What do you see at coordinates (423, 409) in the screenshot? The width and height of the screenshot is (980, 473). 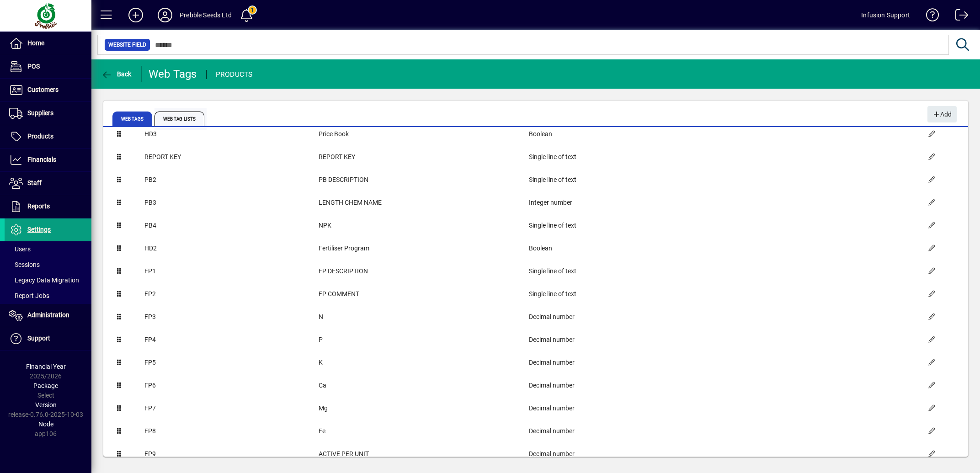 I see `td: Mg` at bounding box center [423, 409].